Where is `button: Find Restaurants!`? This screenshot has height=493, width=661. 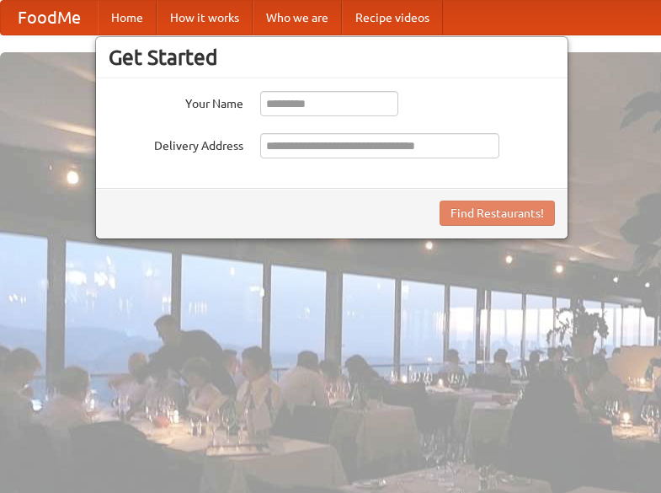 button: Find Restaurants! is located at coordinates (497, 213).